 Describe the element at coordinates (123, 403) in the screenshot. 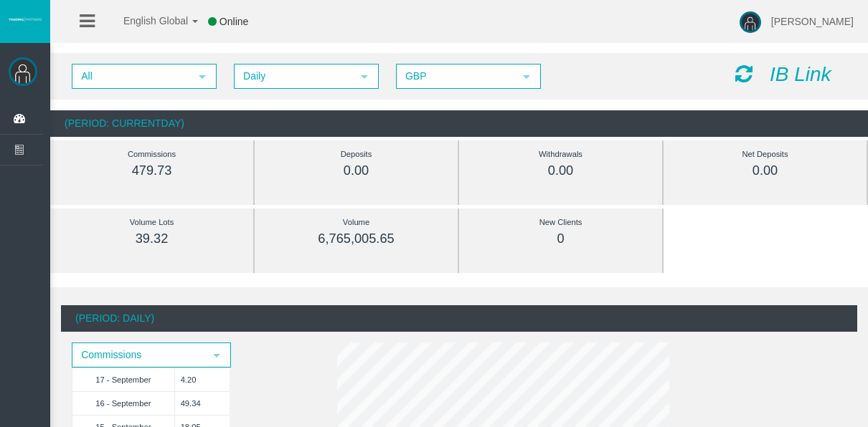

I see `td: 16 - September` at that location.